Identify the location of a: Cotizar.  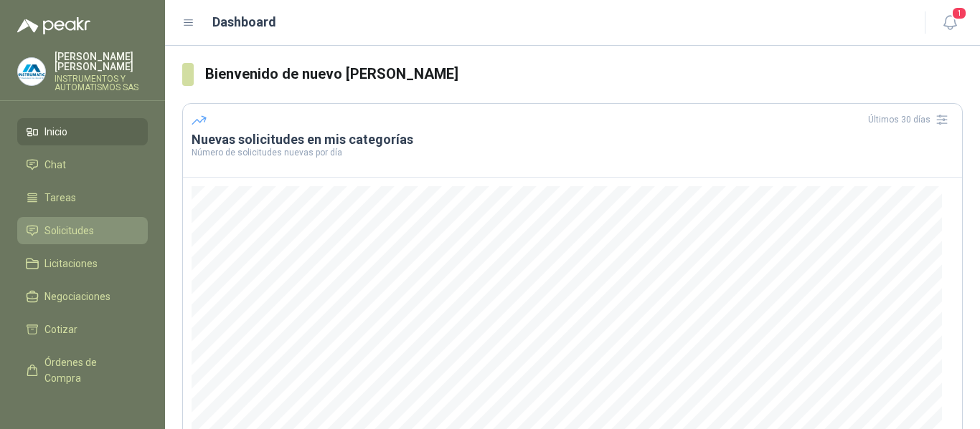
(82, 330).